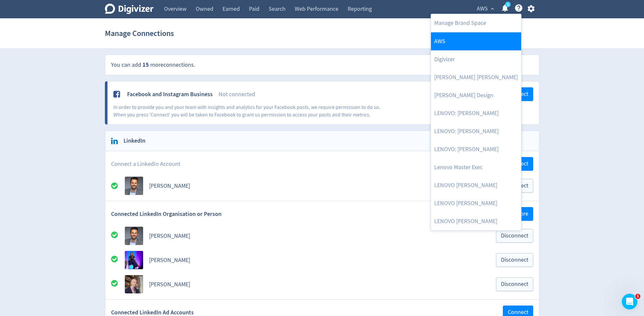 The height and width of the screenshot is (316, 644). Describe the element at coordinates (476, 167) in the screenshot. I see `a: Lenovo Master Exec` at that location.